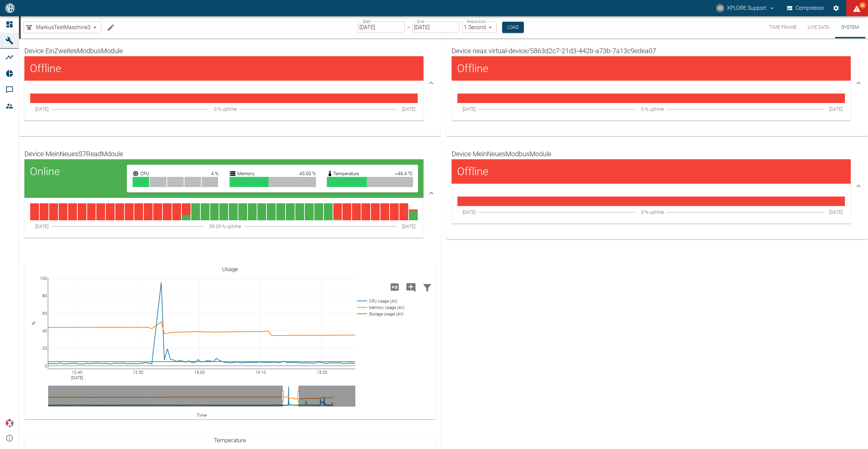 This screenshot has width=868, height=449. Describe the element at coordinates (63, 27) in the screenshot. I see `span: MarkusTestMaschine3` at that location.